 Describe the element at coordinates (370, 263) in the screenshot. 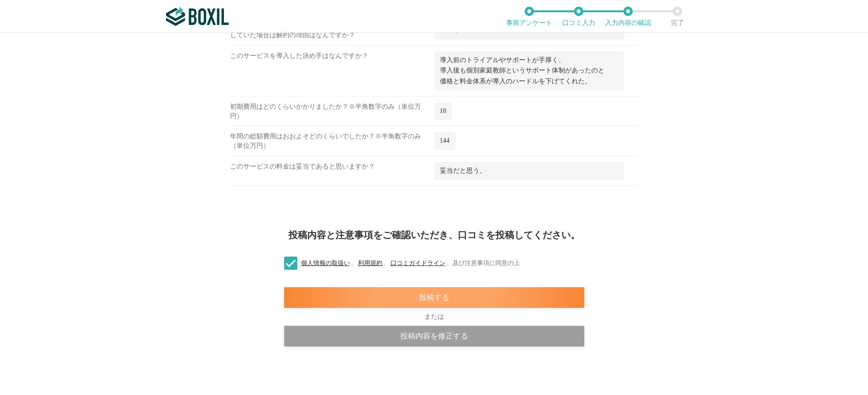

I see `a: 利用規約` at that location.